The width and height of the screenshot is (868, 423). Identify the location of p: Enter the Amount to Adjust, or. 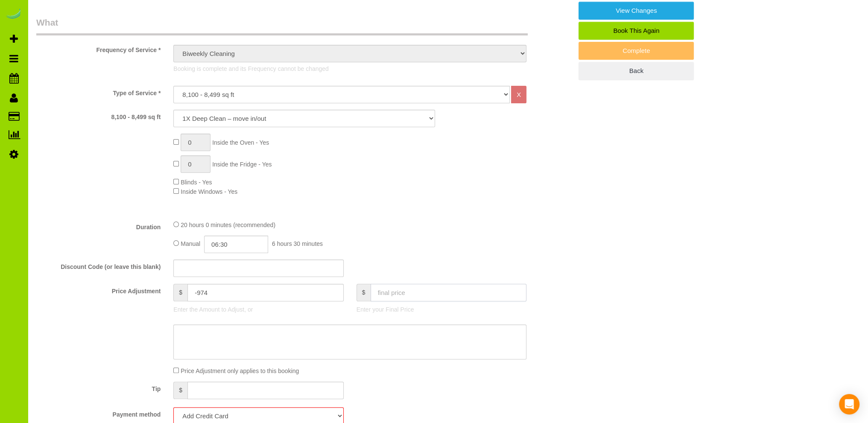
(258, 310).